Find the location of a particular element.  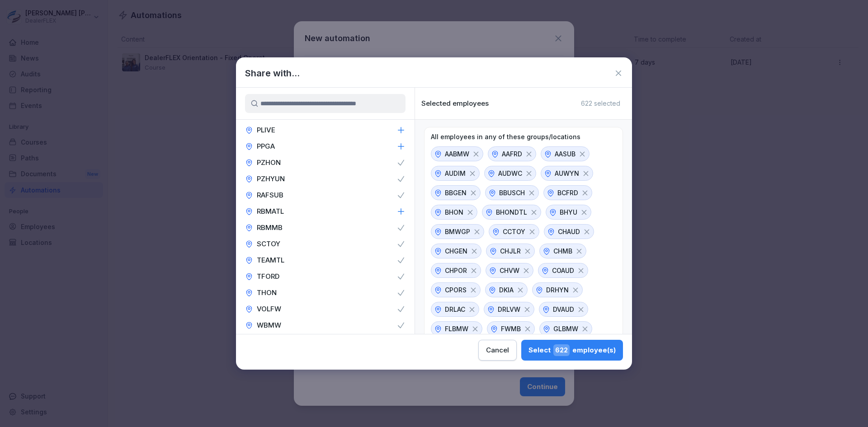

p: PLIVE is located at coordinates (266, 130).